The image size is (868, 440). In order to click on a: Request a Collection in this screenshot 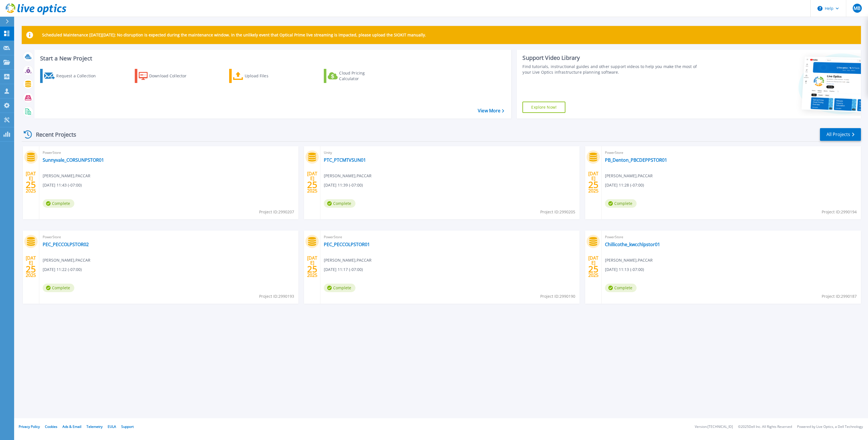, I will do `click(72, 76)`.